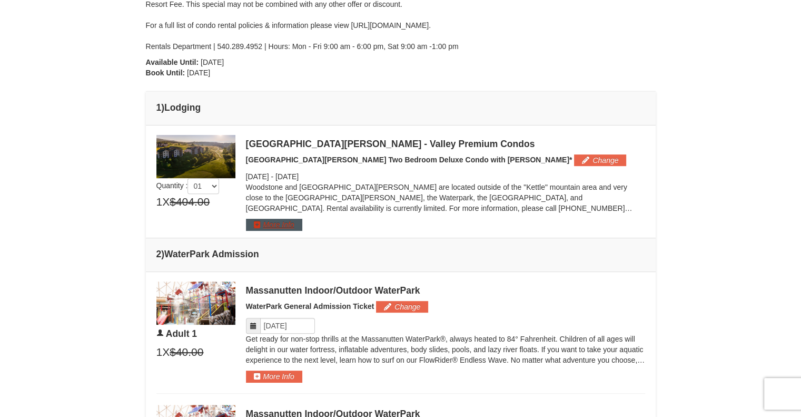 The width and height of the screenshot is (801, 417). I want to click on span: Quantity :, so click(188, 185).